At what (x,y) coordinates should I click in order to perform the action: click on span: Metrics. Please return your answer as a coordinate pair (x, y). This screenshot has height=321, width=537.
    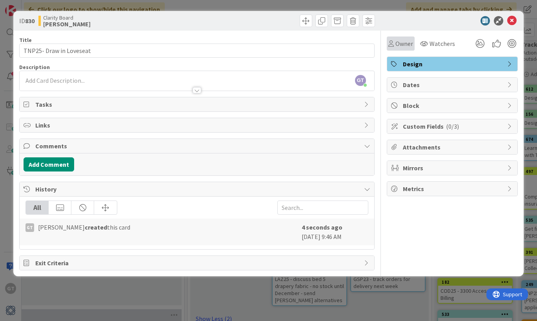
    Looking at the image, I should click on (453, 189).